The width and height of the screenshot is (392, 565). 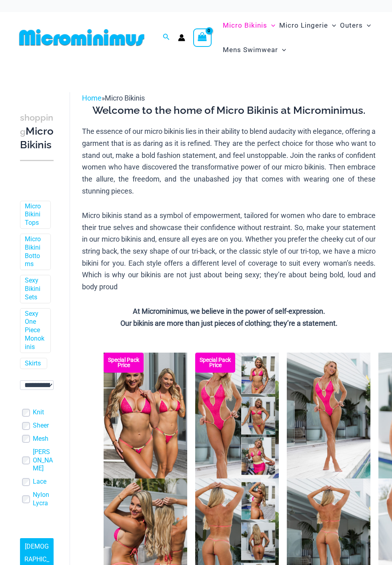 I want to click on span: Mens Swimwear, so click(x=250, y=49).